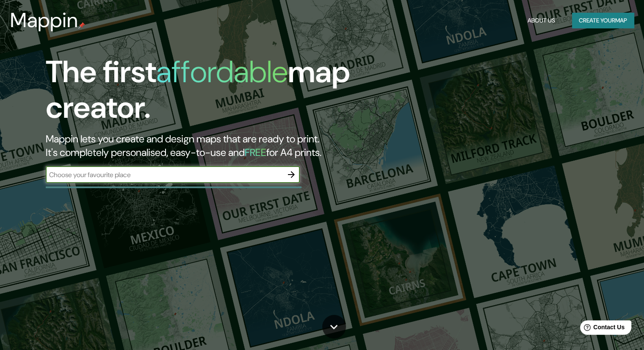 The width and height of the screenshot is (644, 350). What do you see at coordinates (541, 20) in the screenshot?
I see `button: About Us` at bounding box center [541, 20].